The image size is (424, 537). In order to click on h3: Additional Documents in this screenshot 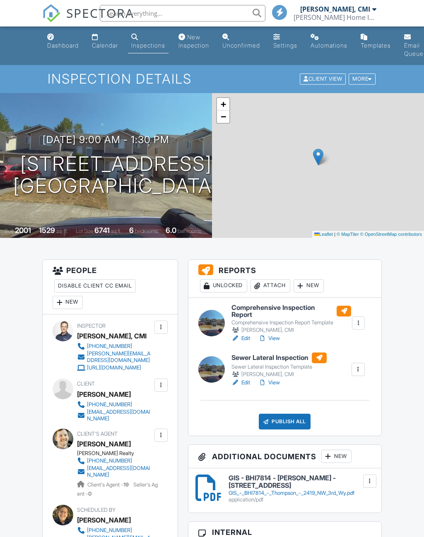, I will do `click(285, 457)`.